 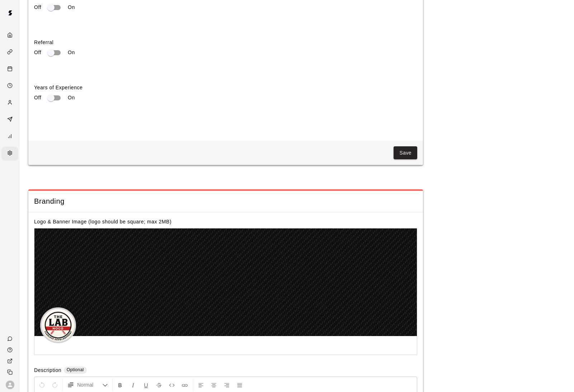 I want to click on label: Description, so click(x=48, y=370).